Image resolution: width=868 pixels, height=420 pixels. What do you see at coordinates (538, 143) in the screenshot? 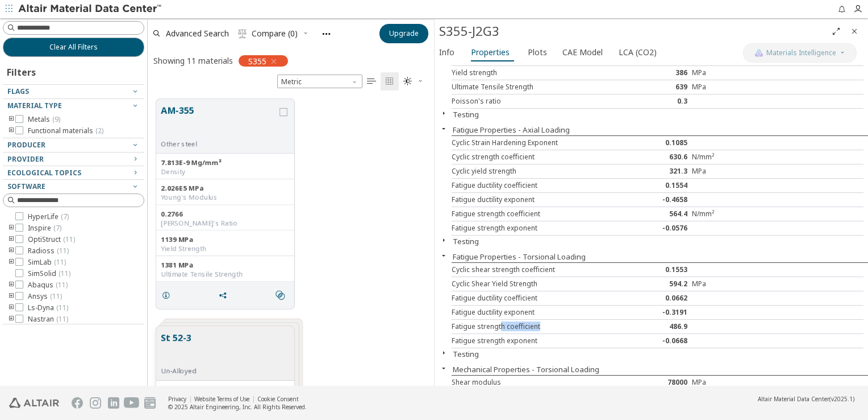
I see `div: Cyclic Strain Hardening Exponent` at bounding box center [538, 143].